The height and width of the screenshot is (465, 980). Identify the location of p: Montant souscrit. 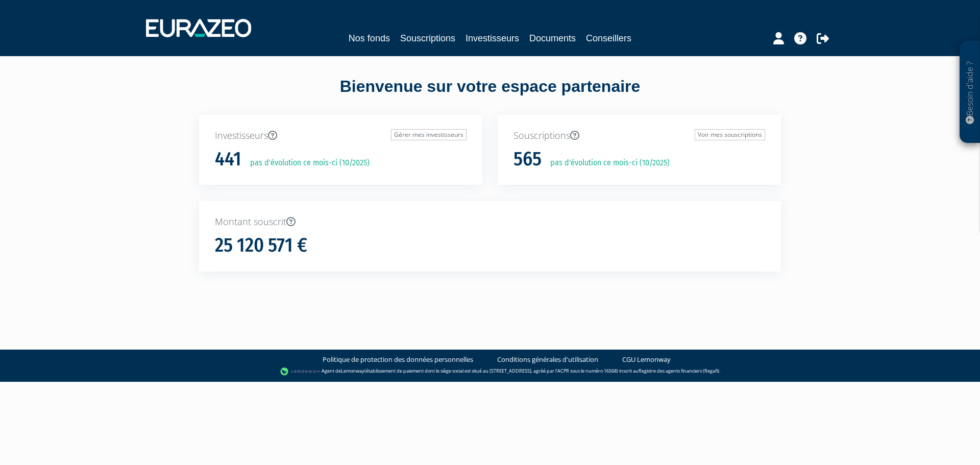
(490, 222).